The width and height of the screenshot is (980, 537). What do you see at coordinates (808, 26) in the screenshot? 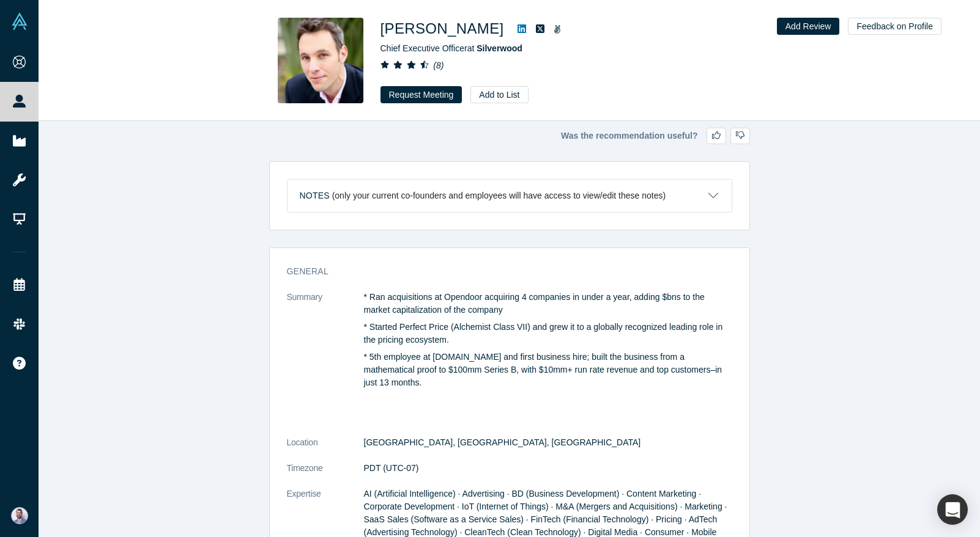
I see `button: Add Review` at bounding box center [808, 26].